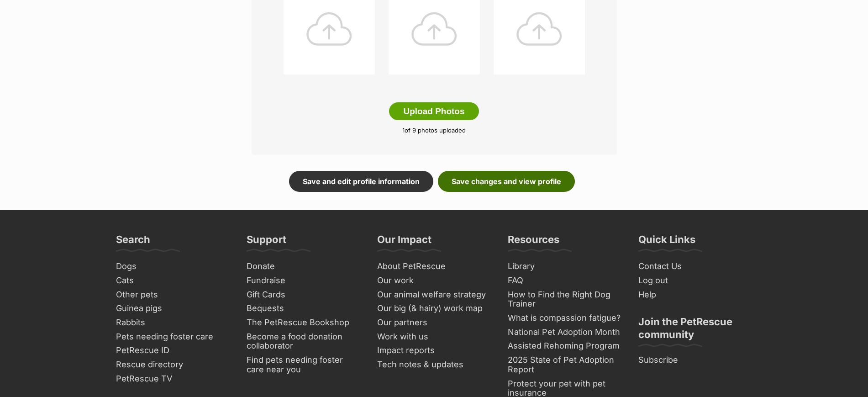 This screenshot has width=868, height=397. What do you see at coordinates (434, 308) in the screenshot?
I see `a: Our big (& hairy) work map` at bounding box center [434, 308].